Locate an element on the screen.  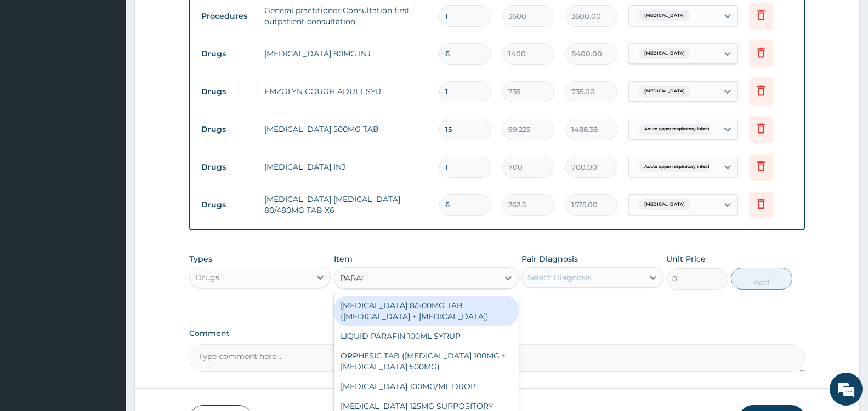
textarea: Type your message and hit 'Enter' is located at coordinates (107, 318).